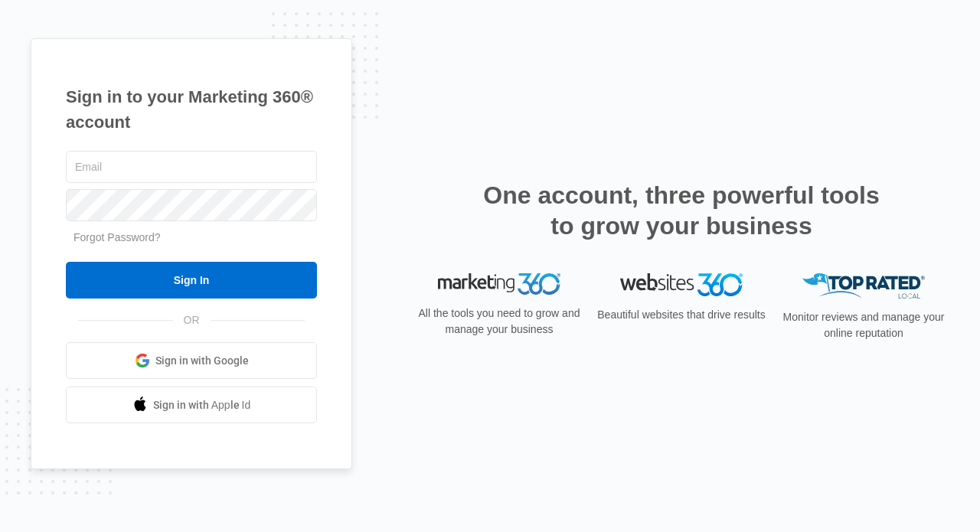 The height and width of the screenshot is (532, 980). Describe the element at coordinates (499, 321) in the screenshot. I see `p: All the tools you need to grow and manage your business` at that location.